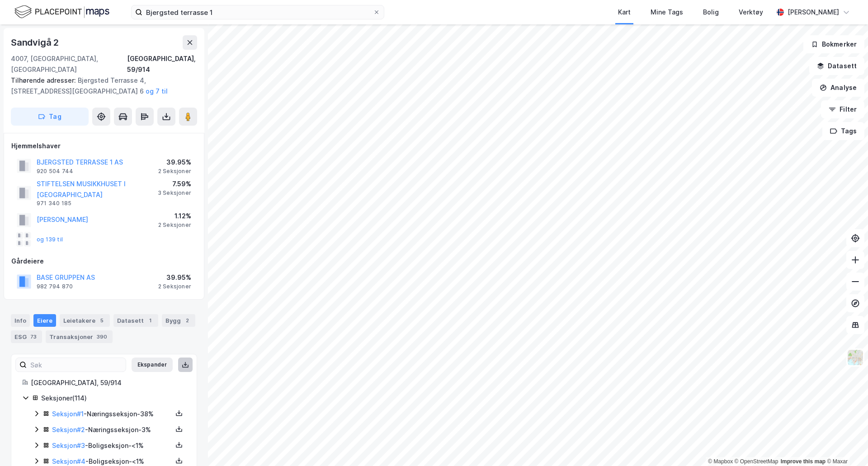  What do you see at coordinates (68, 429) in the screenshot?
I see `a: Seksjon#2` at bounding box center [68, 429].